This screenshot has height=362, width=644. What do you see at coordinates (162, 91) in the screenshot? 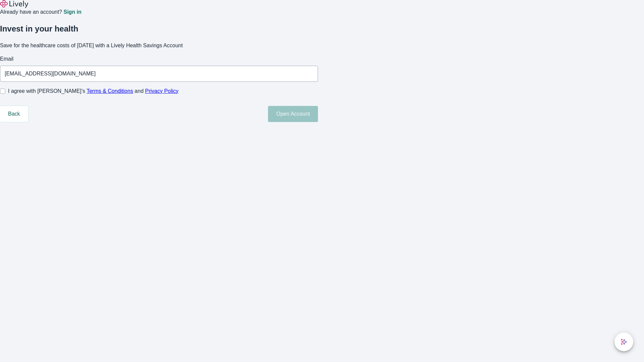
I see `a: Privacy Policy` at bounding box center [162, 91].